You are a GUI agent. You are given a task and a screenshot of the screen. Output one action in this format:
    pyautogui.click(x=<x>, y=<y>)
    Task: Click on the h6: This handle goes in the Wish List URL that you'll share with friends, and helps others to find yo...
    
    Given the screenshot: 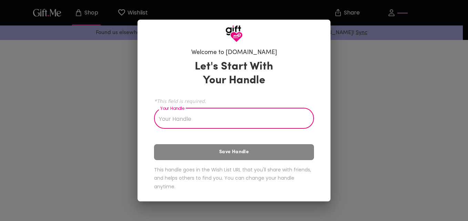 What is the action you would take?
    pyautogui.click(x=234, y=178)
    